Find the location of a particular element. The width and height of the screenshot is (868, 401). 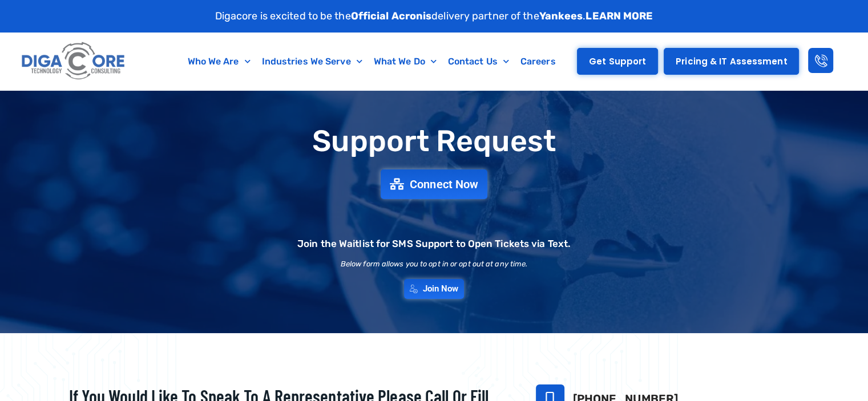

p: Digacore is excited to be the delivery partner of the . is located at coordinates (434, 16).